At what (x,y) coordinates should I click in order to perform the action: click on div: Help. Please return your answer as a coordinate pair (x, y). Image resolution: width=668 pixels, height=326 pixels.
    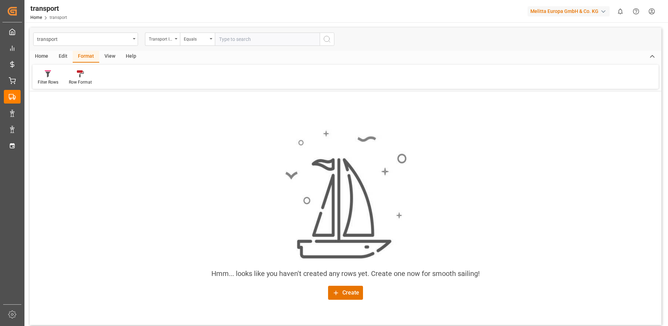
    Looking at the image, I should click on (131, 57).